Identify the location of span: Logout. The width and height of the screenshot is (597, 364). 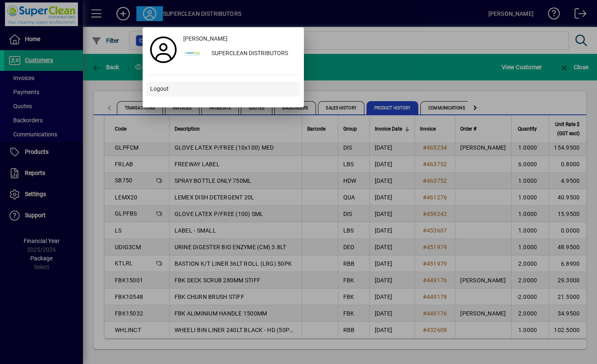
(159, 89).